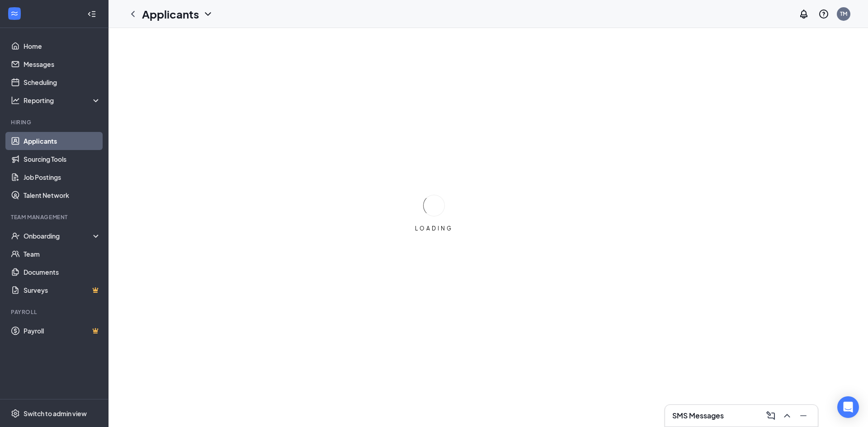 This screenshot has width=868, height=427. Describe the element at coordinates (62, 290) in the screenshot. I see `a: SurveysCrown` at that location.